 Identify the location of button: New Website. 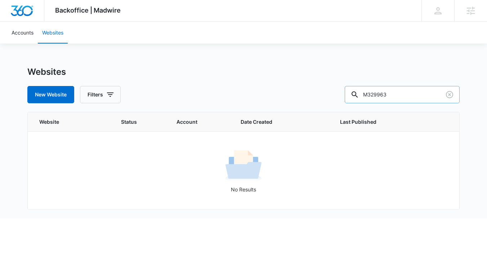
(51, 95).